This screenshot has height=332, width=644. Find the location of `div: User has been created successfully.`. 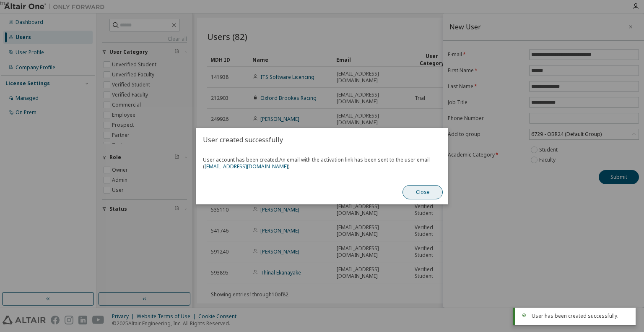

div: User has been created successfully. is located at coordinates (580, 316).